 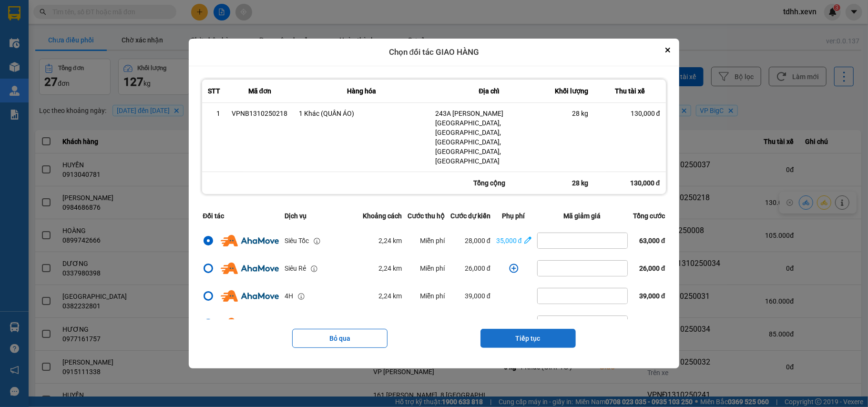 I want to click on th: Phụ phí, so click(x=514, y=216).